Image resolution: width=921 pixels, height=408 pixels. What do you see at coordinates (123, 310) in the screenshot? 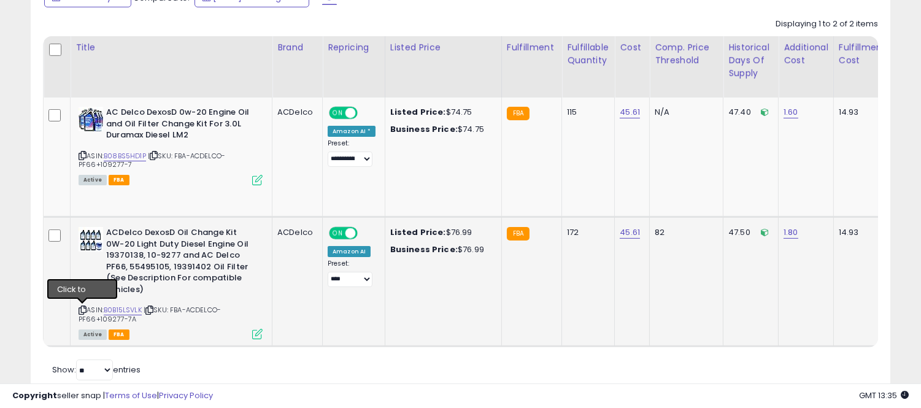
I see `a: B0B15LSVLK` at bounding box center [123, 310].